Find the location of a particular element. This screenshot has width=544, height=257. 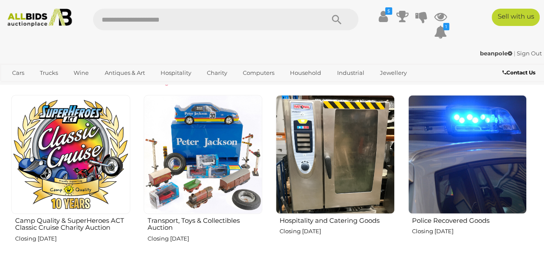

a: 1 is located at coordinates (441, 32).